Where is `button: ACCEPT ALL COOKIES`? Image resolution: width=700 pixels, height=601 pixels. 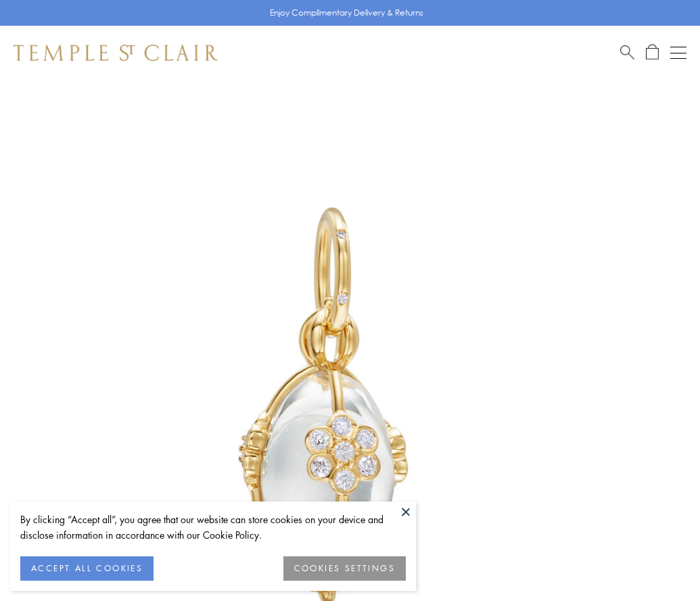 button: ACCEPT ALL COOKIES is located at coordinates (87, 568).